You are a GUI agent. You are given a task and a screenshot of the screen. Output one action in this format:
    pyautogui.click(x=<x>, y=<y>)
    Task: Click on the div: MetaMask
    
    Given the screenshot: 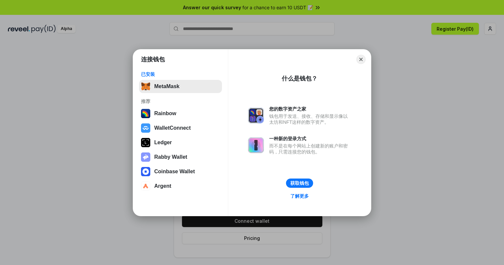 What is the action you would take?
    pyautogui.click(x=167, y=86)
    